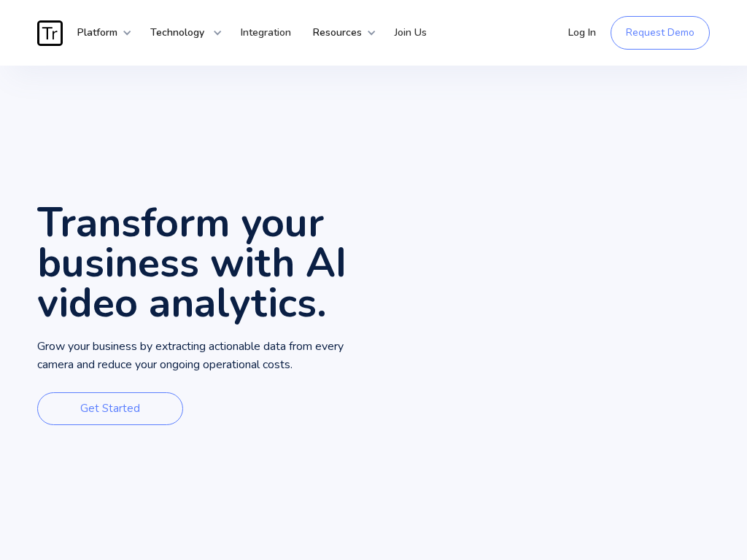  Describe the element at coordinates (177, 32) in the screenshot. I see `strong: Technology` at that location.